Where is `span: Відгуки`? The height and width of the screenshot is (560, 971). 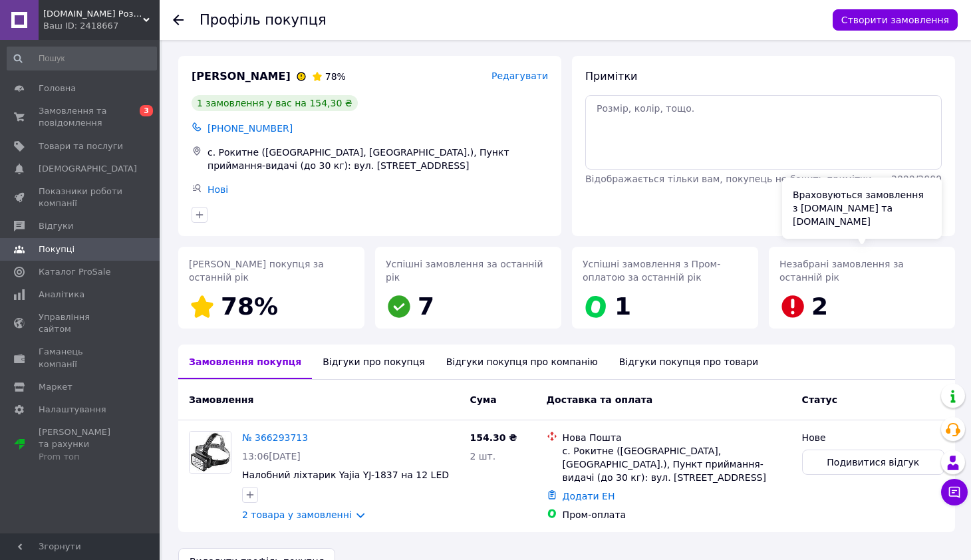 span: Відгуки is located at coordinates (56, 226).